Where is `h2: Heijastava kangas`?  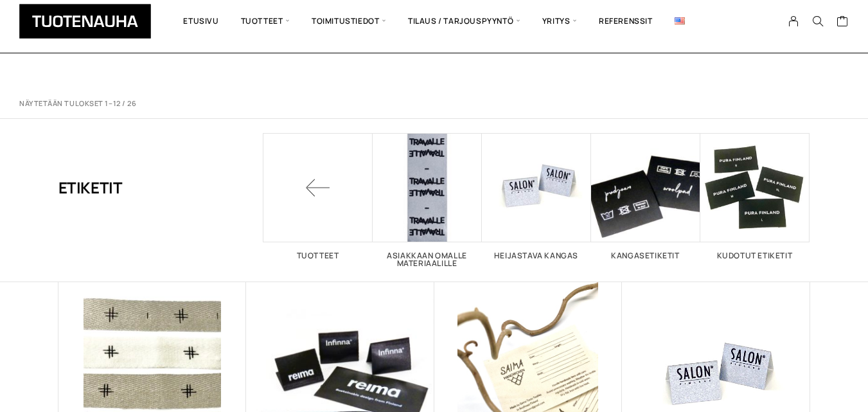 h2: Heijastava kangas is located at coordinates (537, 256).